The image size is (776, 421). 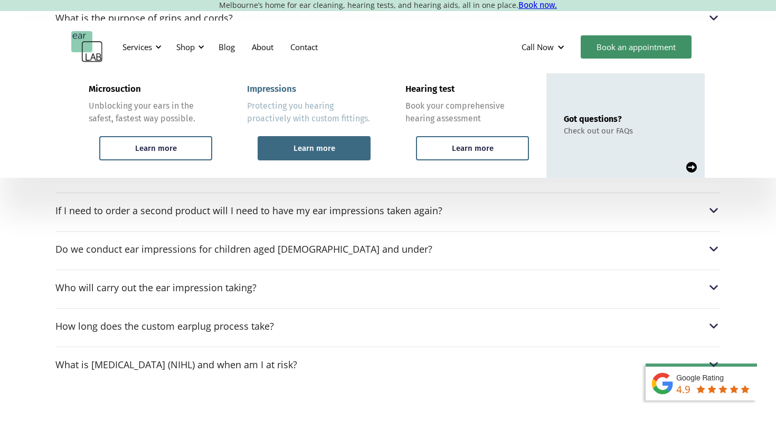 What do you see at coordinates (249, 211) in the screenshot?
I see `div: If I need to order a second product will I need to have my ear impressions taken again?` at bounding box center [249, 211].